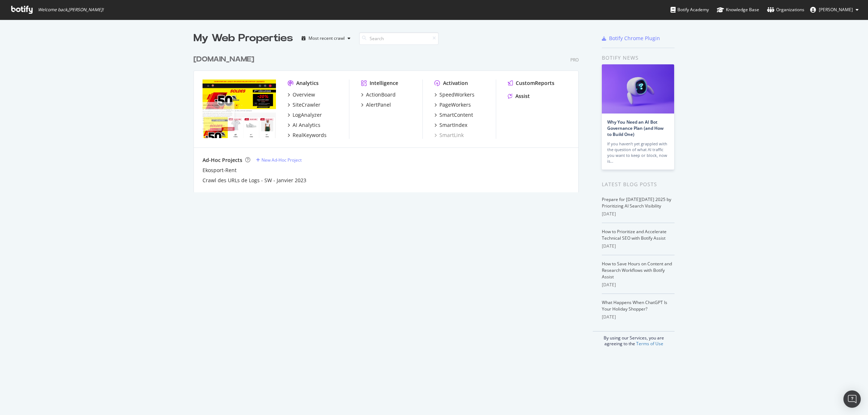 This screenshot has width=868, height=415. What do you see at coordinates (454, 115) in the screenshot?
I see `a: SmartContent` at bounding box center [454, 115].